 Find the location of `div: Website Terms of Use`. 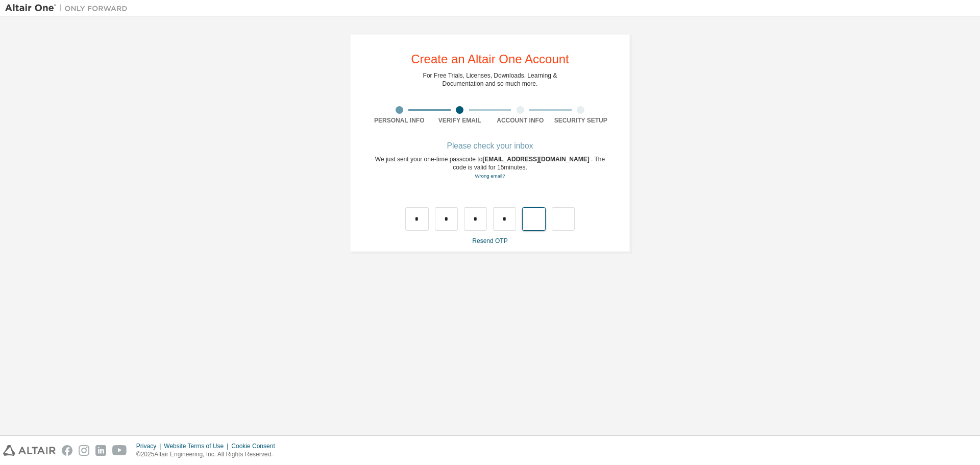

div: Website Terms of Use is located at coordinates (198, 446).